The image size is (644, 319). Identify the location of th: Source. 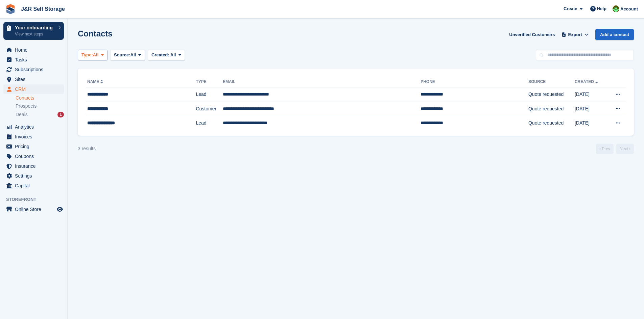
(551, 82).